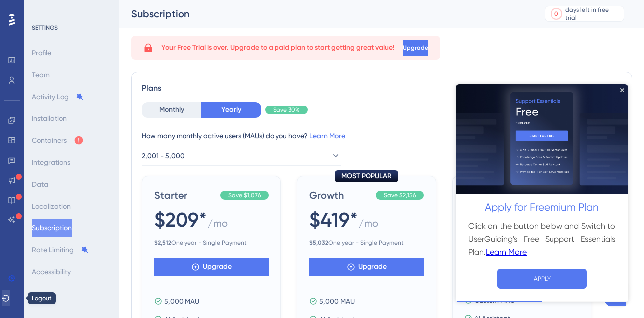 The width and height of the screenshot is (644, 318). I want to click on div: MOST POPULAR, so click(367, 176).